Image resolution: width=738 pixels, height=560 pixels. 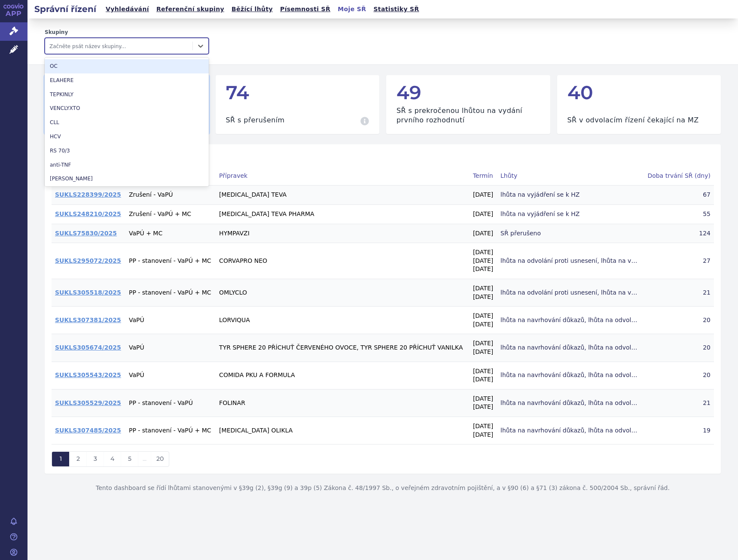 I want to click on a: SUKLS228399/2025, so click(x=88, y=195).